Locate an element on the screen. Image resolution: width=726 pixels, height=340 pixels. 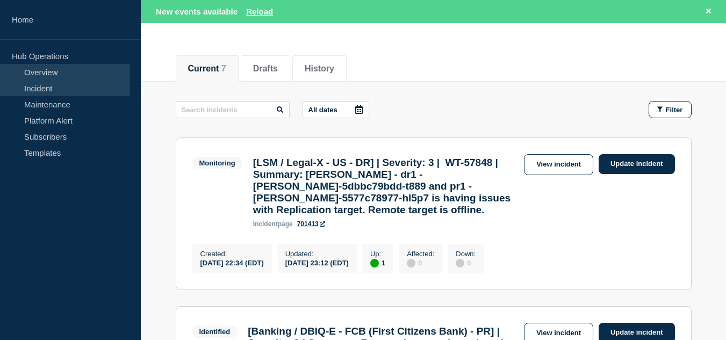
span: Monitoring is located at coordinates (217, 163).